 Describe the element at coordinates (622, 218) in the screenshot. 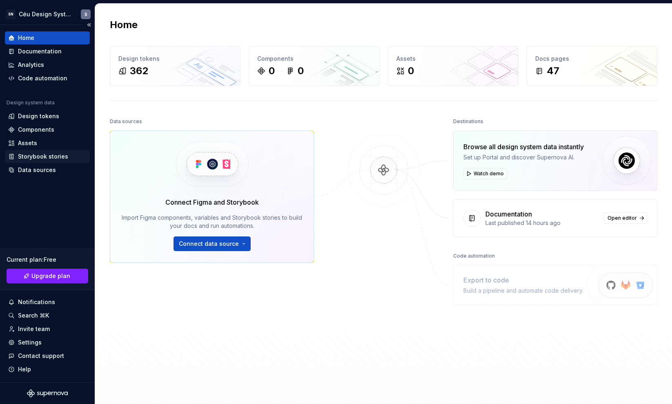

I see `span: Open editor` at that location.